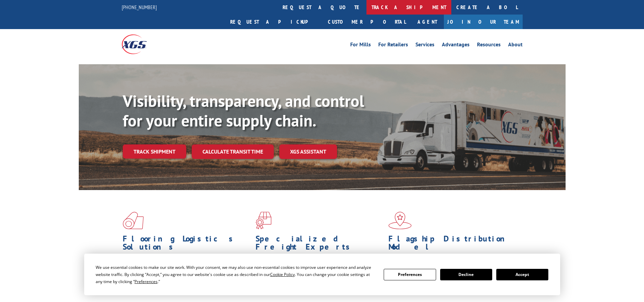 The width and height of the screenshot is (644, 302). Describe the element at coordinates (146, 281) in the screenshot. I see `span: Preferences` at that location.